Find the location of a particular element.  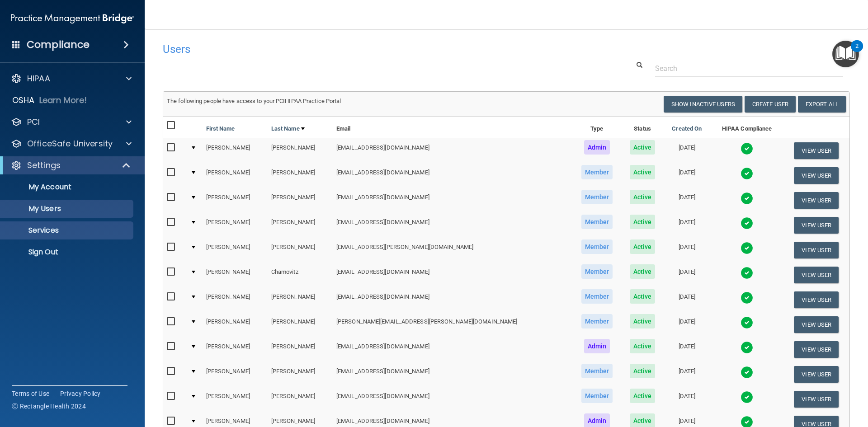

th: Email is located at coordinates (453, 128).